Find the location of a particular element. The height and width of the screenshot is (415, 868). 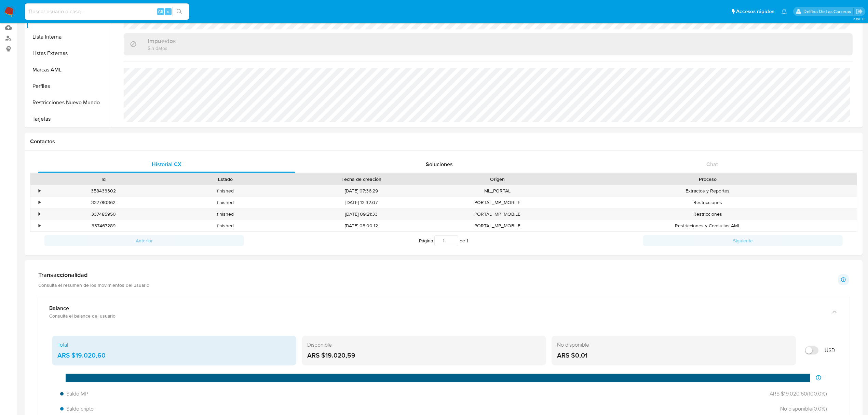

button: Tarjetas is located at coordinates (69, 119).